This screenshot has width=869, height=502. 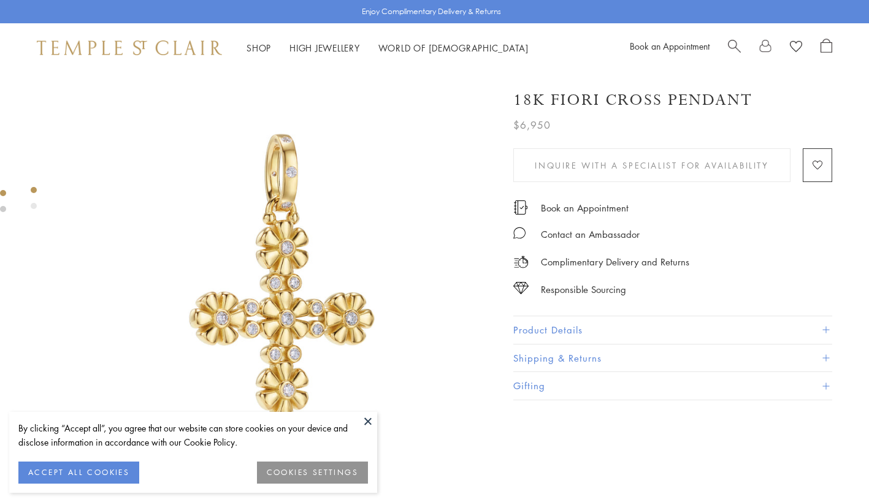 What do you see at coordinates (193, 435) in the screenshot?
I see `div: By clicking “Accept all”, you agree that our website can store cookies on your device and disclos...` at bounding box center [193, 435].